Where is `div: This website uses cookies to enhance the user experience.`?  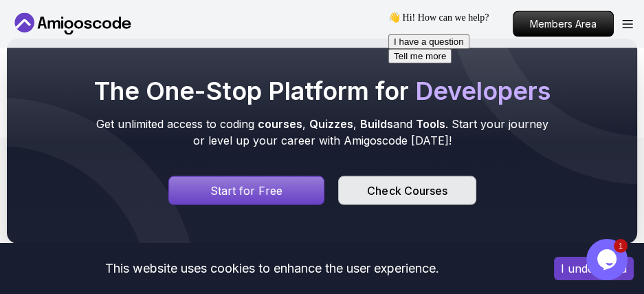 div: This website uses cookies to enhance the user experience. is located at coordinates (272, 268).